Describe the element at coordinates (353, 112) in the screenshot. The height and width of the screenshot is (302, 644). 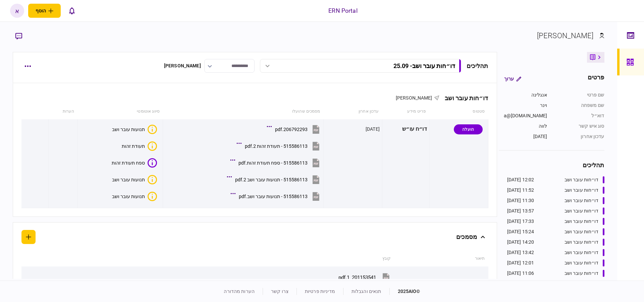
I see `th: עדכון אחרון` at that location.